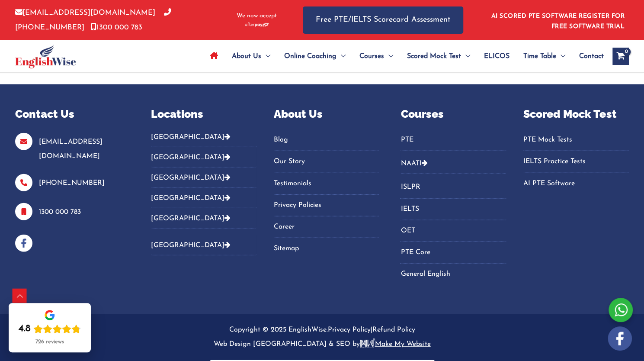 Image resolution: width=644 pixels, height=361 pixels. Describe the element at coordinates (576, 114) in the screenshot. I see `p: Scored Mock Test` at that location.